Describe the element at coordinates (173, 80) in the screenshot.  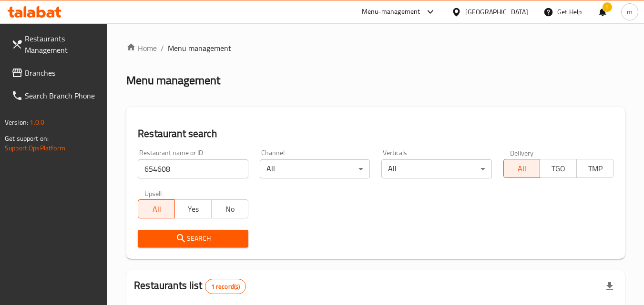
I see `h2: Menu management` at that location.